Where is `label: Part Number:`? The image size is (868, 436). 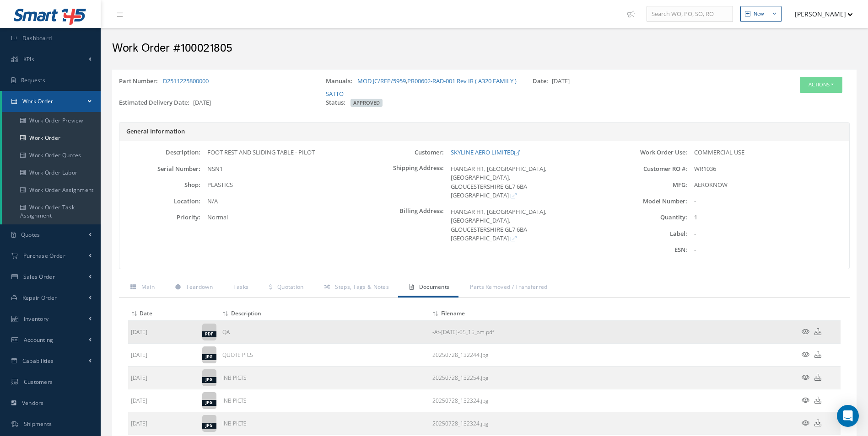
label: Part Number: is located at coordinates (140, 81).